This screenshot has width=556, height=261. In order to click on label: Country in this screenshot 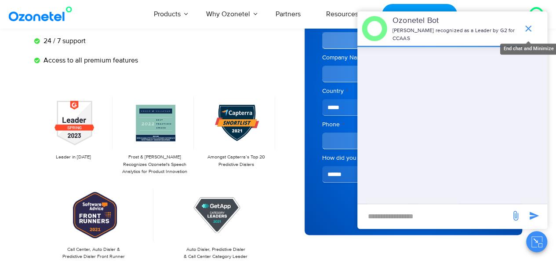, I will do `click(413, 91)`.